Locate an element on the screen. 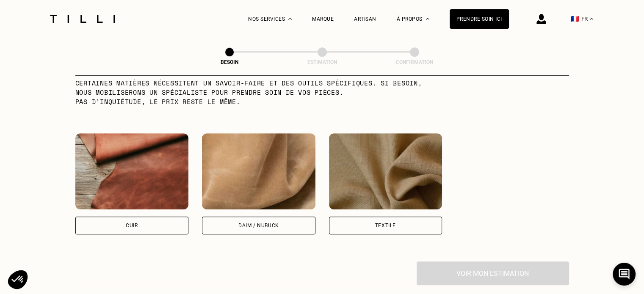  p: Certaines matières nécessitent un savoir-faire et des outils spécifiques. Si besoin, nous mobilis... is located at coordinates (257, 92).